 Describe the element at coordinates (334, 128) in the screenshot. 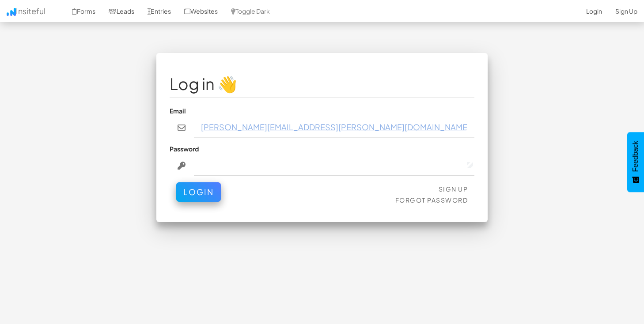

I see `input: john@doe.com` at that location.